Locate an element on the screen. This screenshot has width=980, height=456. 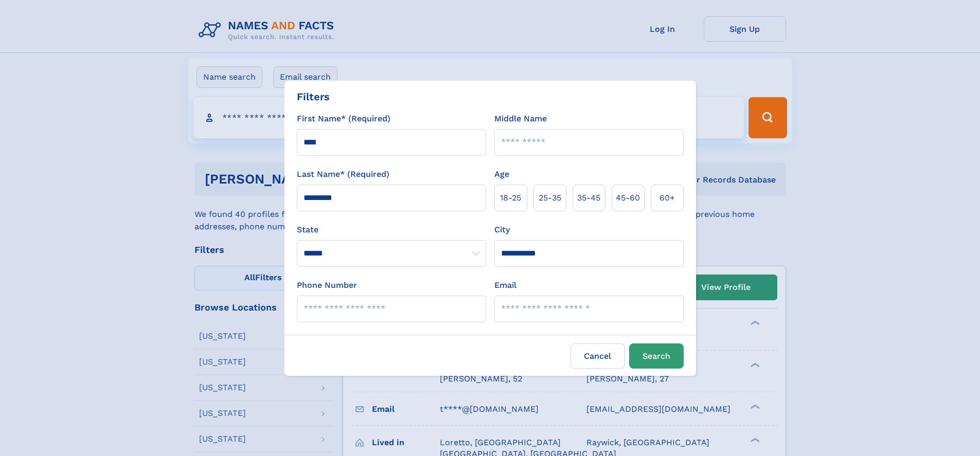
label: Age is located at coordinates (502, 174).